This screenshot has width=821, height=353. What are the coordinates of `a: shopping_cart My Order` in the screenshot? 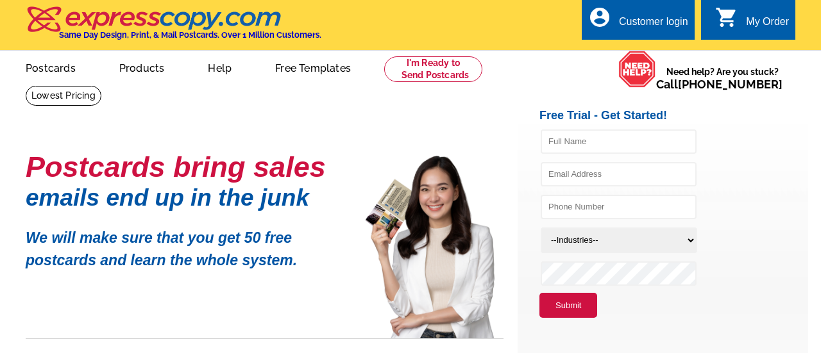 It's located at (751, 22).